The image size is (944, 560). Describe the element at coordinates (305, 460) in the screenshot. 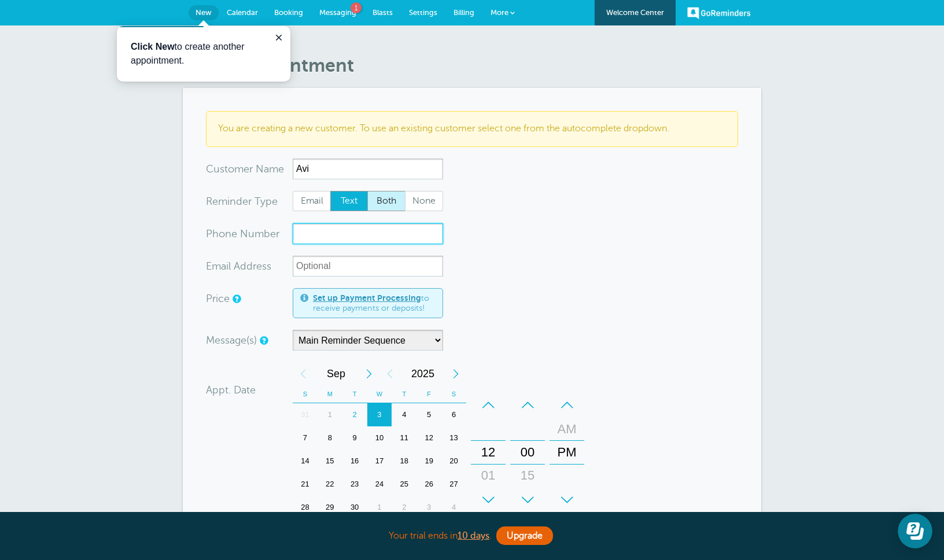

I see `div: 14` at that location.